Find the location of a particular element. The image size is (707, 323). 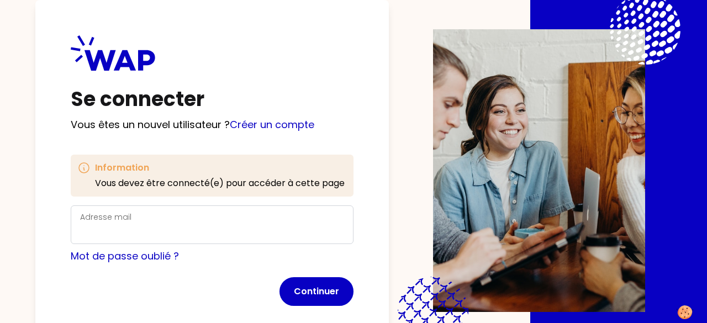

h3: Information is located at coordinates (220, 168).